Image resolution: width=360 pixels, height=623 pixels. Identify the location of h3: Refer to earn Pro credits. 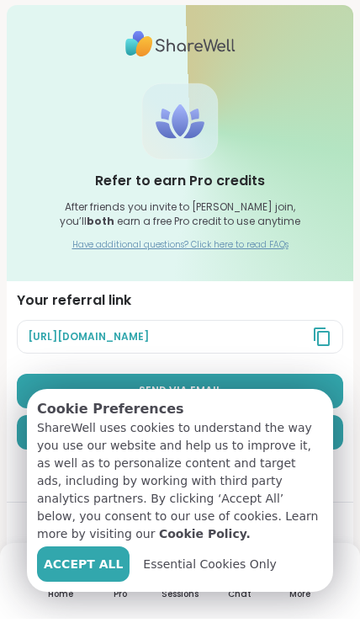
(180, 185).